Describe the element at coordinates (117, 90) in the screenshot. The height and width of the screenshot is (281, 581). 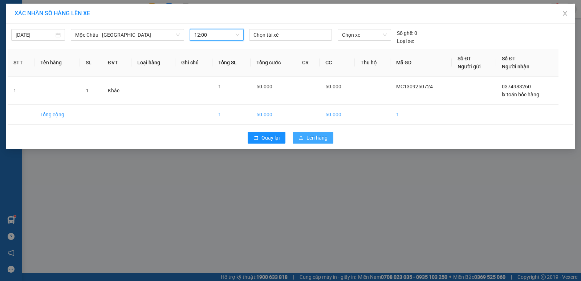
I see `td: Khác` at that location.